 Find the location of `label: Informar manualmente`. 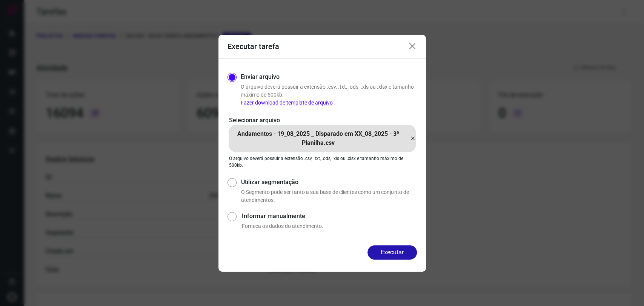

label: Informar manualmente is located at coordinates (329, 216).